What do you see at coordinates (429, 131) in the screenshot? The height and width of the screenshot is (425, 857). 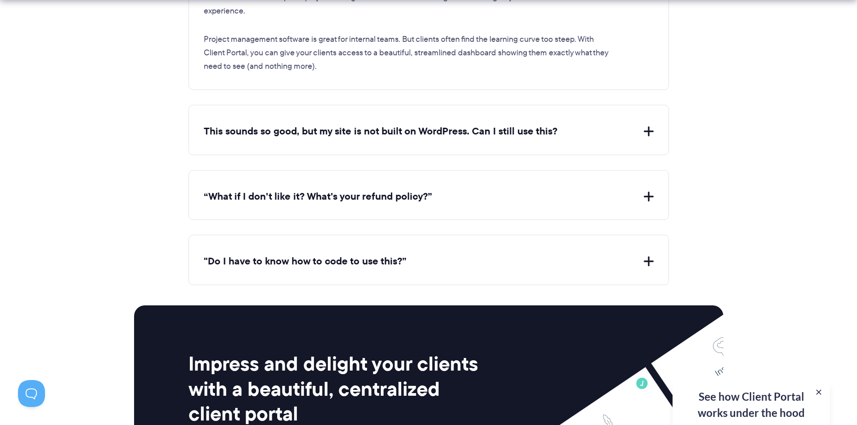 I see `button: This sounds so good, but my site is not built on WordPress. Can I still use this?` at bounding box center [429, 131].